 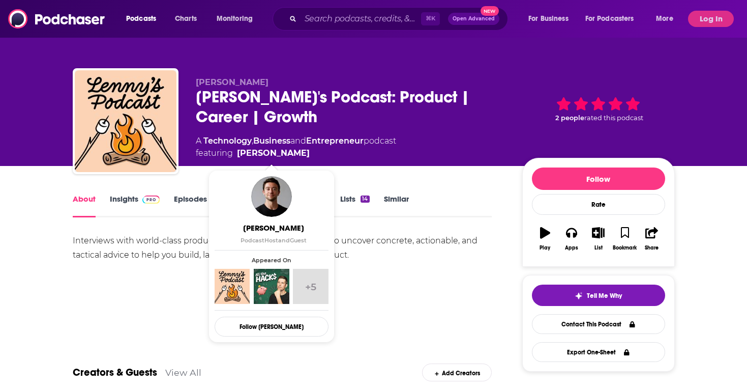 What do you see at coordinates (296, 153) in the screenshot?
I see `span: featuring` at bounding box center [296, 153].